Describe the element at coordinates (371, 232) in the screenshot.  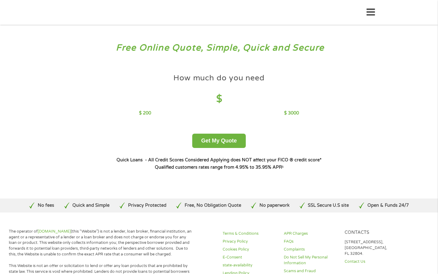
I see `h4: Contacts` at that location.